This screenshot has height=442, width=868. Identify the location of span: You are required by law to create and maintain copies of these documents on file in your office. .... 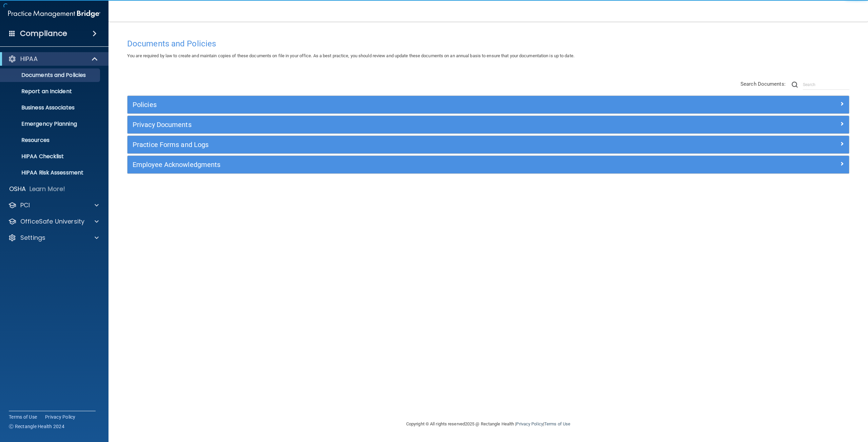
(351, 55).